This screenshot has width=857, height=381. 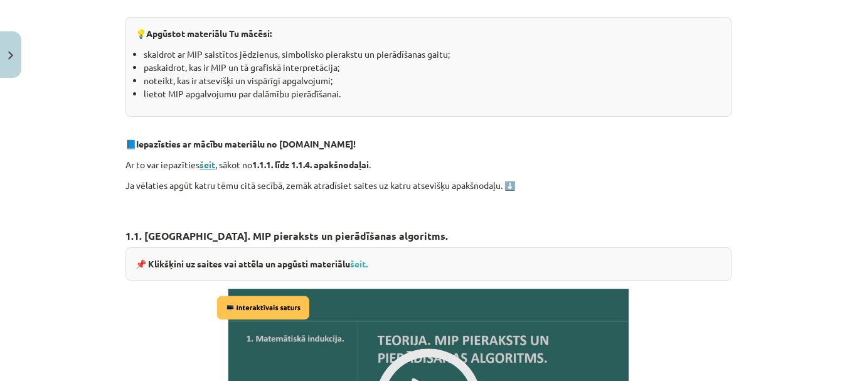 What do you see at coordinates (432, 80) in the screenshot?
I see `li: noteikt, kas ir atsevišķi un vispārīgi apgalvojumi;` at bounding box center [432, 80].